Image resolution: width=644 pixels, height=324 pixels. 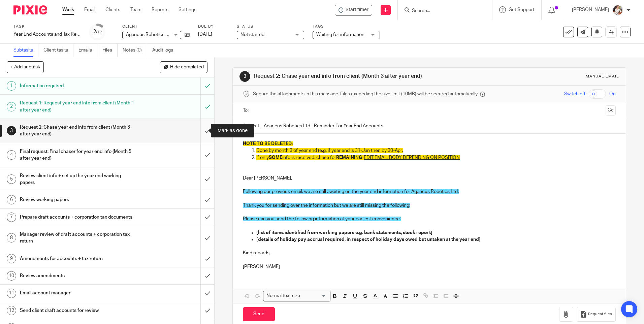 What do you see at coordinates (246, 110) in the screenshot?
I see `label: To:` at bounding box center [246, 110].